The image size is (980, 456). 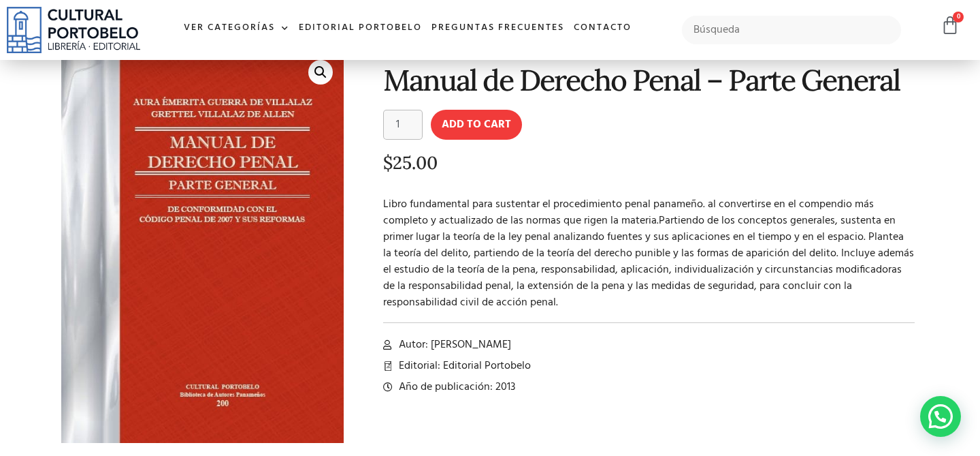 What do you see at coordinates (410, 162) in the screenshot?
I see `bdi: 25.00` at bounding box center [410, 162].